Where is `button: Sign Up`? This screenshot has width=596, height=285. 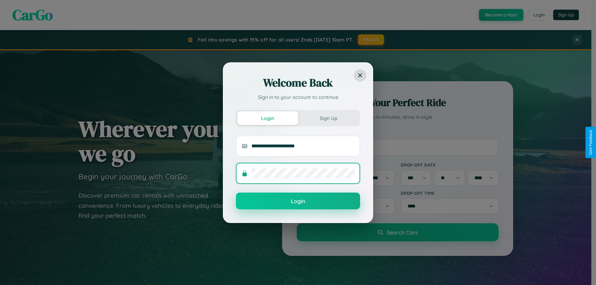
button: Sign Up is located at coordinates (328, 118).